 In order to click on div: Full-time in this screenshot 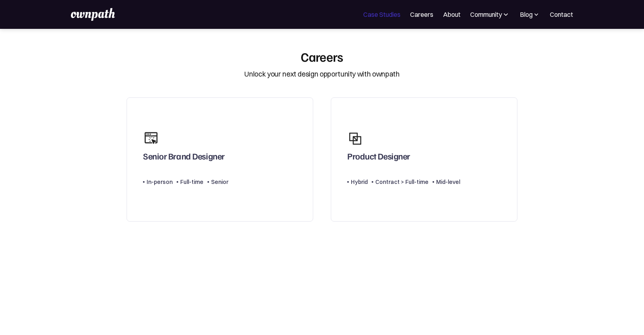, I will do `click(192, 182)`.